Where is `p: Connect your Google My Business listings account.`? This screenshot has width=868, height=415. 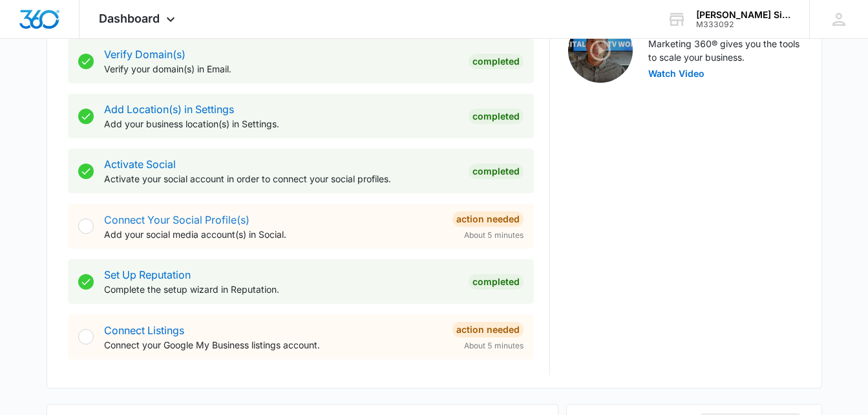 p: Connect your Google My Business listings account. is located at coordinates (273, 344).